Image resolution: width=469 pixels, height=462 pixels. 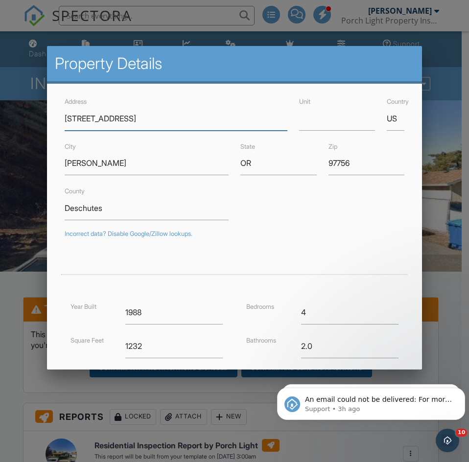 What do you see at coordinates (248, 146) in the screenshot?
I see `label: State` at bounding box center [248, 146].